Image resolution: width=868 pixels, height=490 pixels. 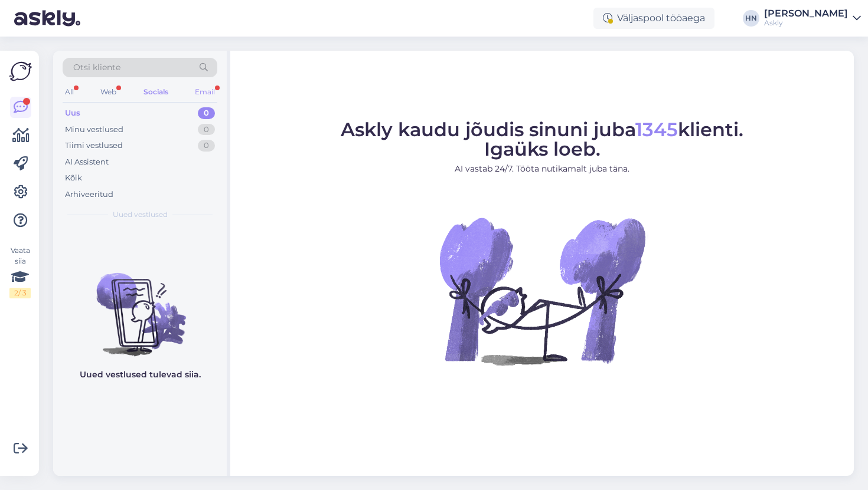 What do you see at coordinates (20, 72) in the screenshot?
I see `img: Askly Logo` at bounding box center [20, 72].